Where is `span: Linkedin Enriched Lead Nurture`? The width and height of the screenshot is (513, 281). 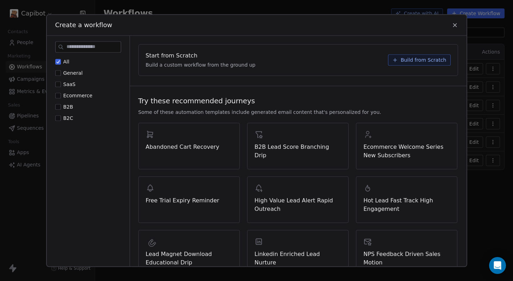 span: Linkedin Enriched Lead Nurture is located at coordinates (298, 258).